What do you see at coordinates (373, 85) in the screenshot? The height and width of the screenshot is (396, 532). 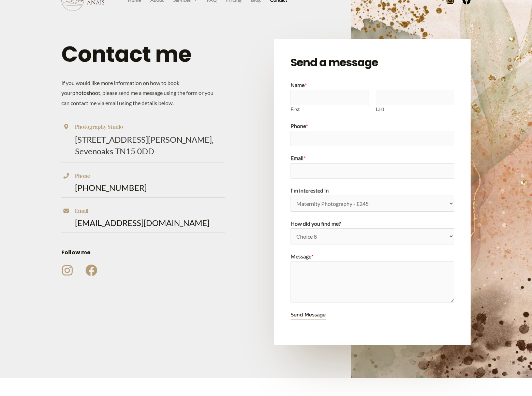 I see `label: Name` at bounding box center [373, 85].